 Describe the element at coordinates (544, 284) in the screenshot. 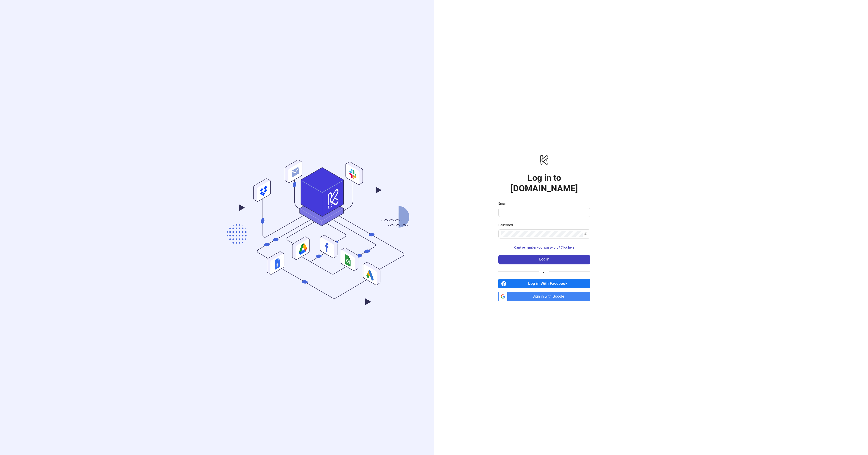

I see `a: Log in With Facebook` at that location.